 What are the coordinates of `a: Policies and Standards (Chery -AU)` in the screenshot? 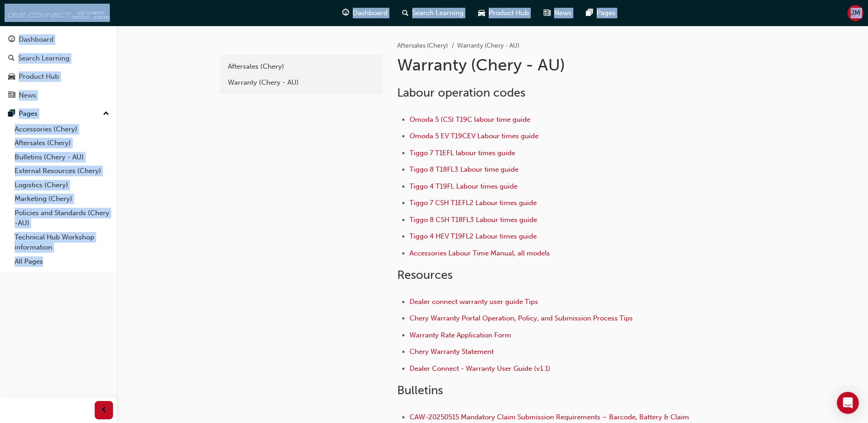 It's located at (62, 217).